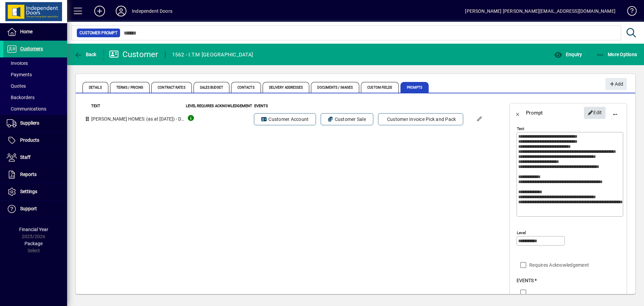 The image size is (644, 306). What do you see at coordinates (33, 230) in the screenshot?
I see `span: Financial Year` at bounding box center [33, 230].